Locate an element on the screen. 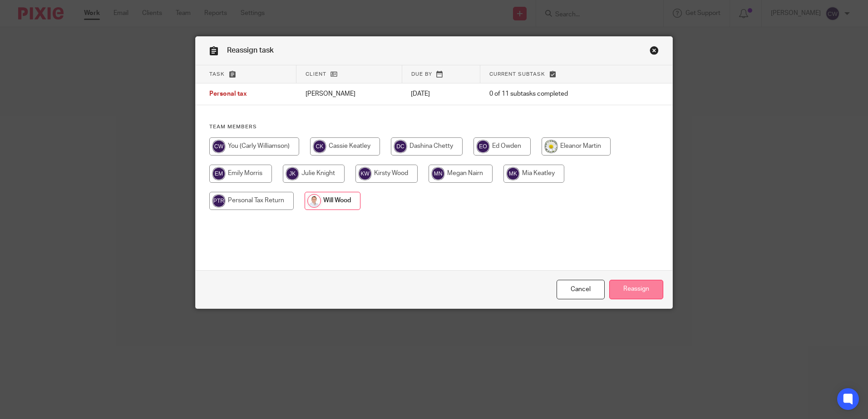 The image size is (868, 419). span: Current subtask is located at coordinates (517, 74).